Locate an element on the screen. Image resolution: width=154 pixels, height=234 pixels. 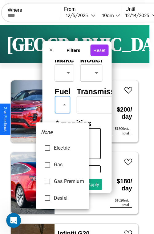
span: Electric is located at coordinates (69, 148).